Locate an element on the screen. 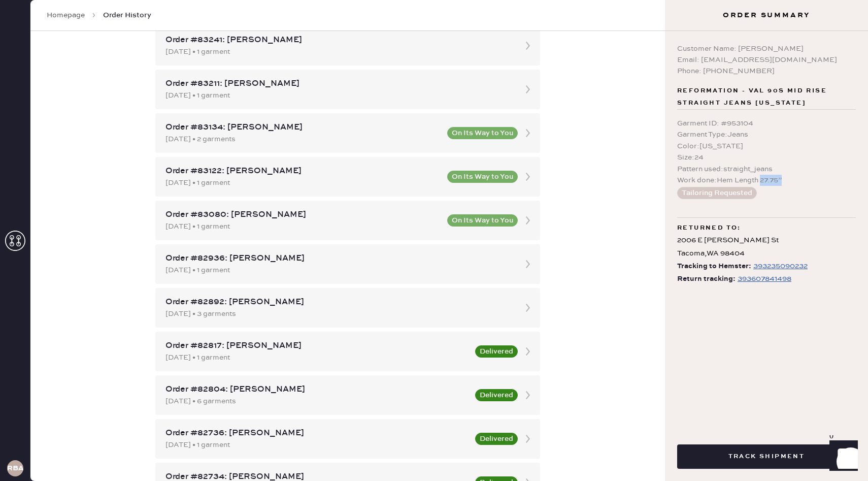 Image resolution: width=868 pixels, height=481 pixels. span: Returned to: is located at coordinates (709, 228).